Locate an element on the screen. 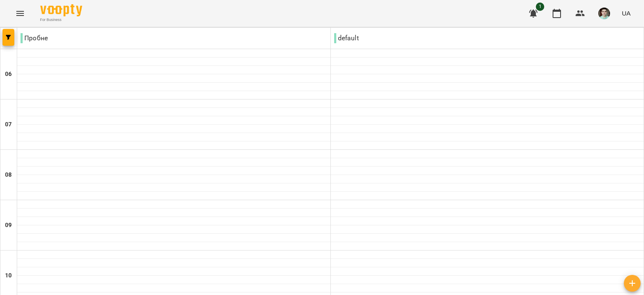 The width and height of the screenshot is (644, 295). h6: 09 is located at coordinates (8, 226).